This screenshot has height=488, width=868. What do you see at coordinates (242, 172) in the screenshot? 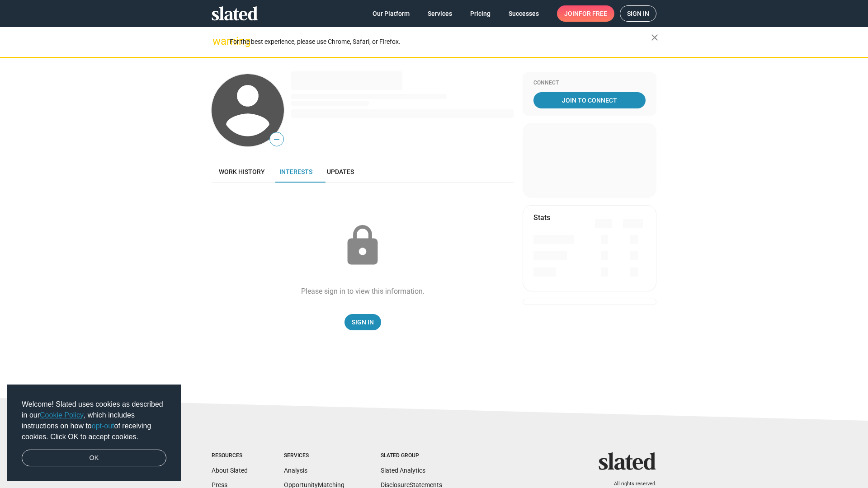
I see `span: Work history` at bounding box center [242, 172].